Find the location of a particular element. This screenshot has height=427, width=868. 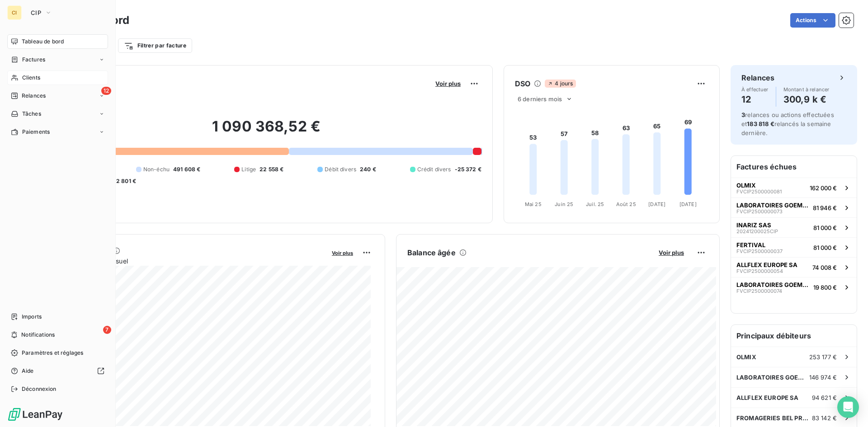

button: INARIZ SAS20241200025CIP81 000 € is located at coordinates (794, 227).